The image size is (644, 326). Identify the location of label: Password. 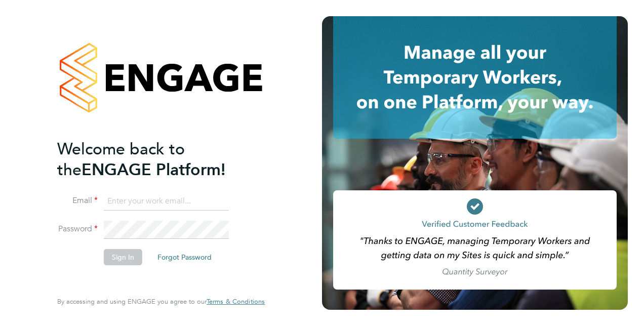
(78, 229).